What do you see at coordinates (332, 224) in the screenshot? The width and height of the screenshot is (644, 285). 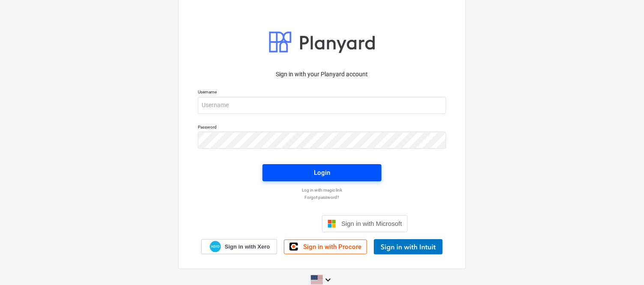 I see `img: Microsoft logo` at bounding box center [332, 224].